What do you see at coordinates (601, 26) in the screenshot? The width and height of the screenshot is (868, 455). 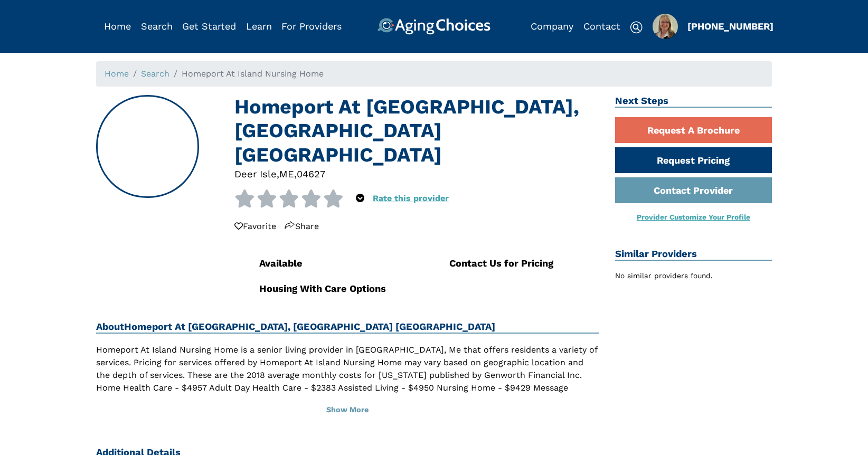 I see `a: Contact` at bounding box center [601, 26].